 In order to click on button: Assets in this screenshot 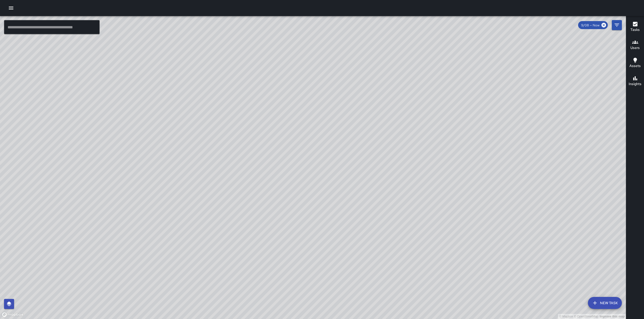, I will do `click(635, 63)`.